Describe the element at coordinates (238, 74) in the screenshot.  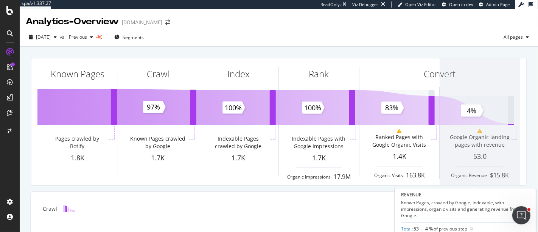
I see `div: Index` at that location.